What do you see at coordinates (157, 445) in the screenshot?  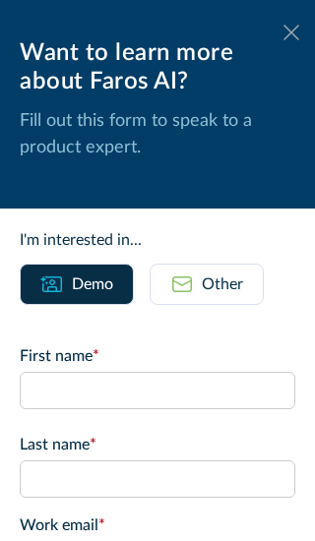 I see `label: Last name` at bounding box center [157, 445].